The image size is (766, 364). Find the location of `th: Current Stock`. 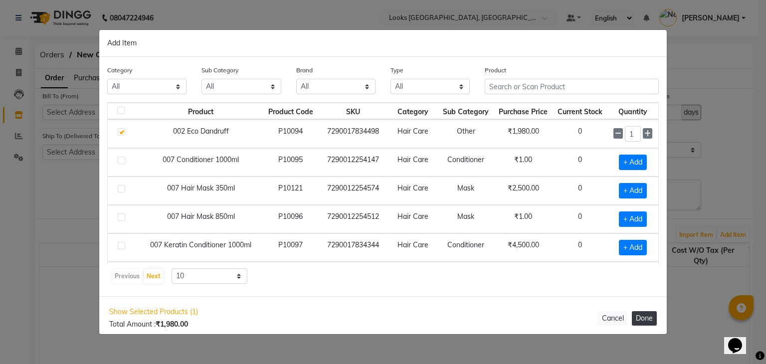

th: Current Stock is located at coordinates (580, 111).